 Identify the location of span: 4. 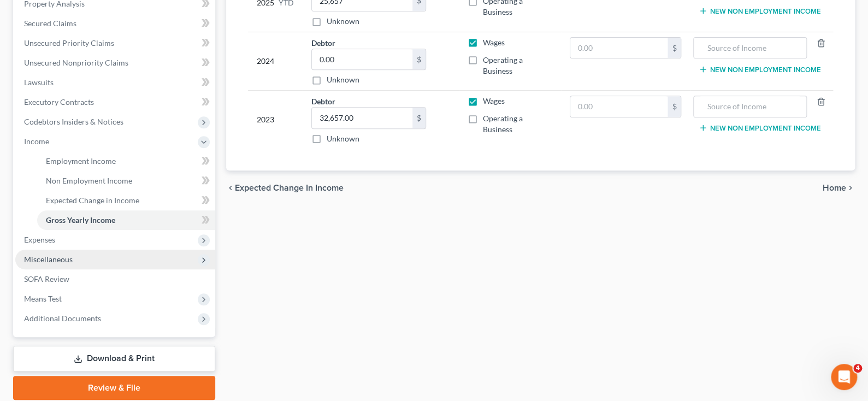
(858, 368).